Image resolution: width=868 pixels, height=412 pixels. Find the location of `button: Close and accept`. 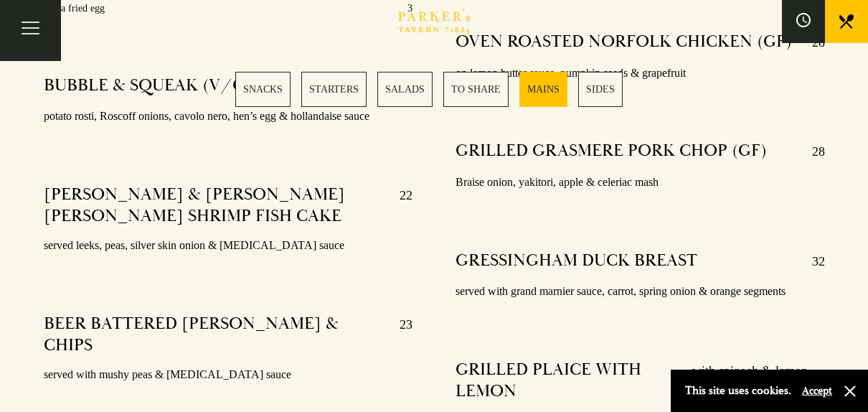

button: Close and accept is located at coordinates (850, 391).